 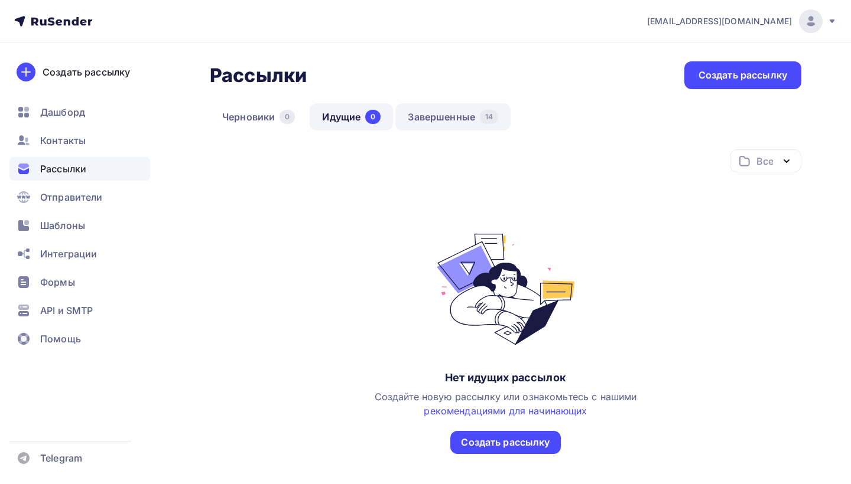 I want to click on span: Контакты, so click(x=63, y=141).